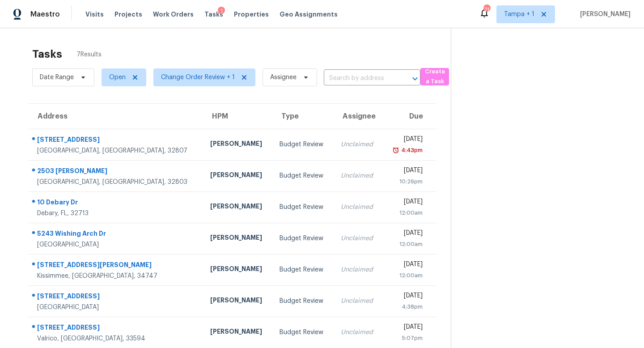 The width and height of the screenshot is (644, 348). Describe the element at coordinates (47, 54) in the screenshot. I see `h2: Tasks` at that location.